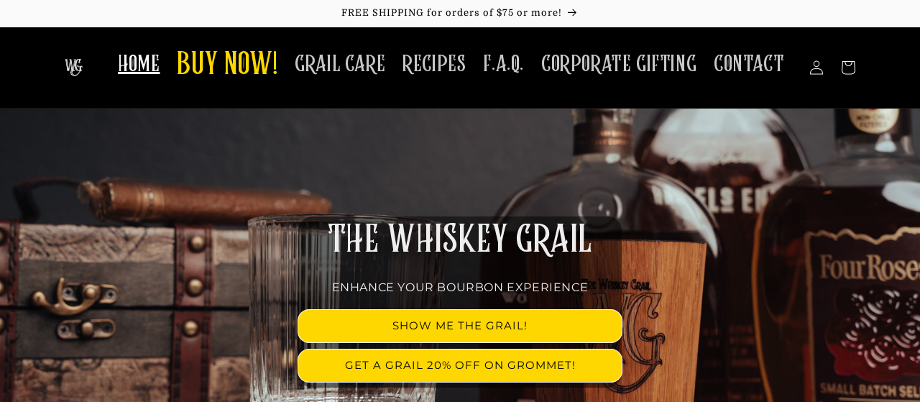  What do you see at coordinates (619, 64) in the screenshot?
I see `span: CORPORATE GIFTING` at bounding box center [619, 64].